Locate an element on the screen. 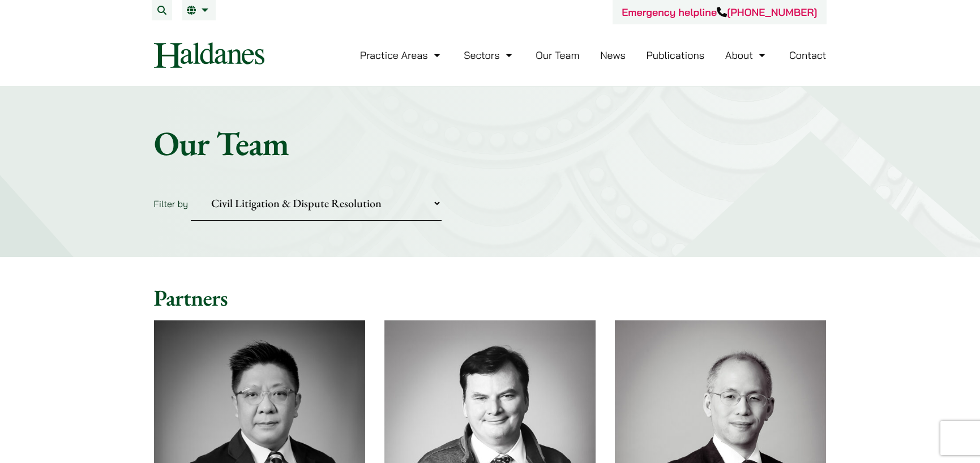 This screenshot has height=463, width=980. a: Sectors is located at coordinates (489, 55).